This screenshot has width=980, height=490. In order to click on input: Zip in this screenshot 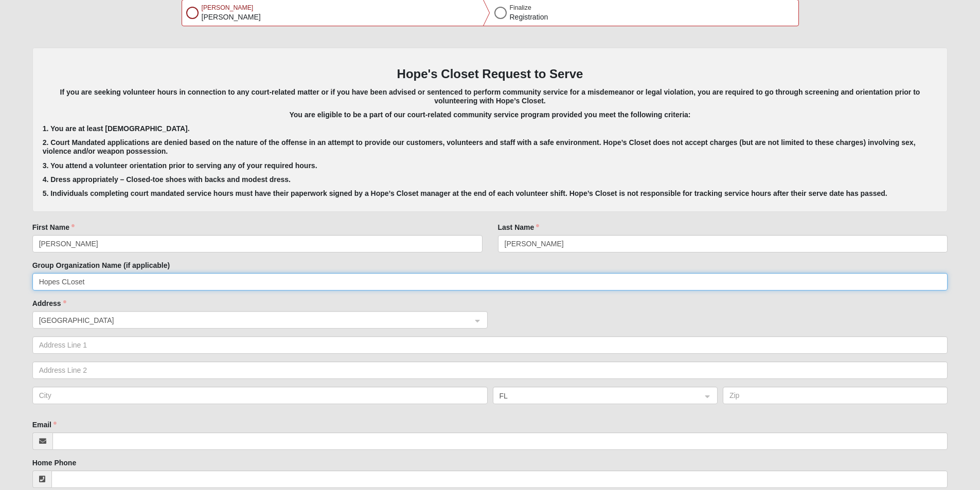, I will do `click(835, 395)`.